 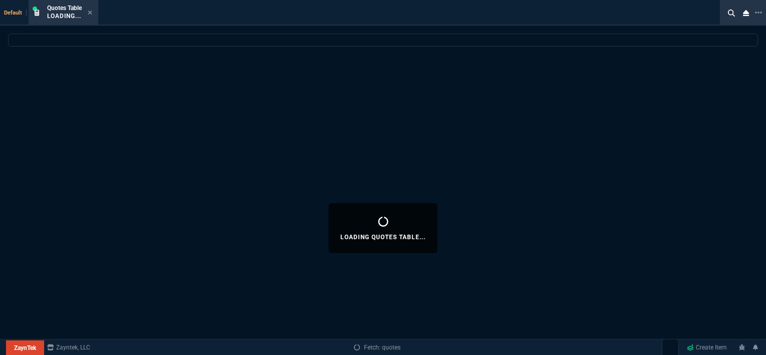 I want to click on nx-icon: Search, so click(x=731, y=13).